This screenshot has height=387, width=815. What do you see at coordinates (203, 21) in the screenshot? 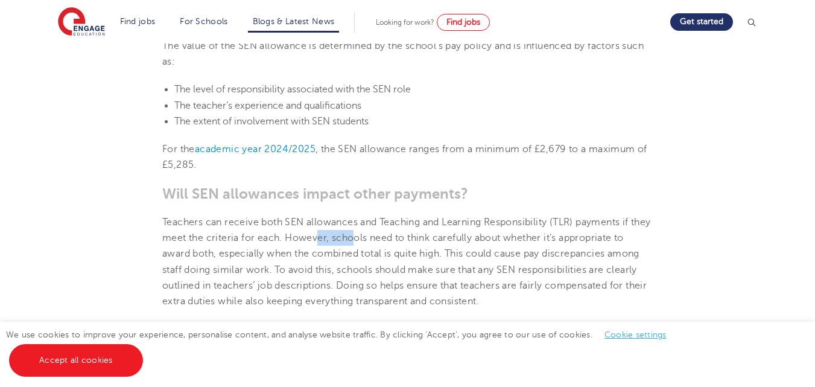
I see `a: For Schools` at bounding box center [203, 21].